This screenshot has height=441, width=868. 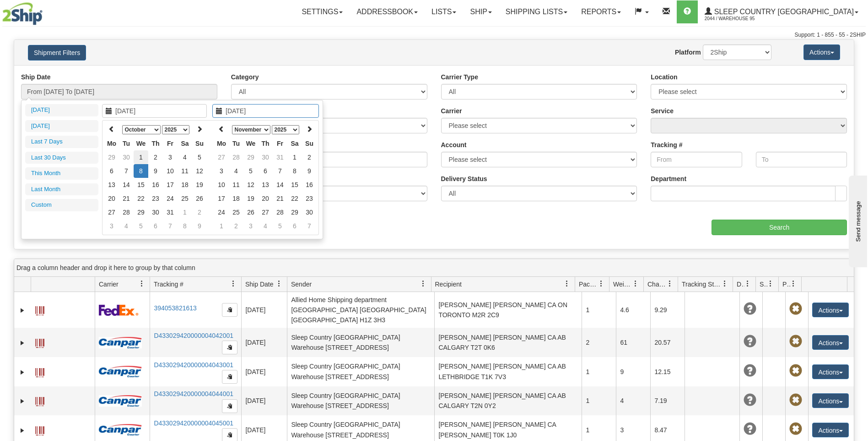 I want to click on td: 31, so click(x=280, y=157).